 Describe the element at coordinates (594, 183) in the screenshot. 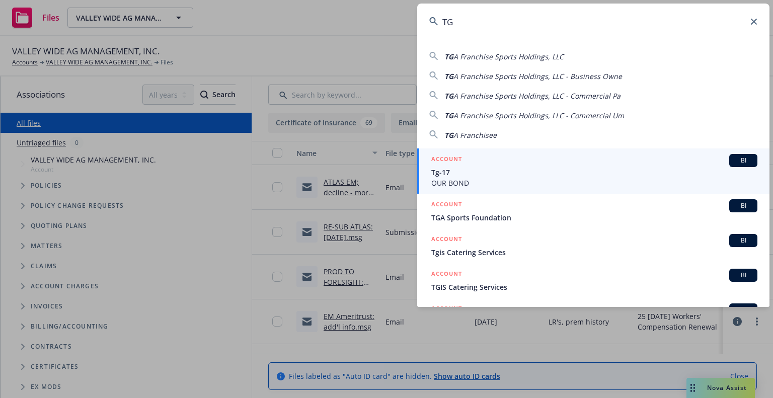

I see `span: OUR BOND` at that location.